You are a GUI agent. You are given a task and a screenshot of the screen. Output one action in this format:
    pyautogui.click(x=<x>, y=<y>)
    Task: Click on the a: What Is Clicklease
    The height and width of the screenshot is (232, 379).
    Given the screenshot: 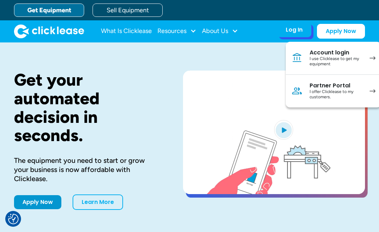 What is the action you would take?
    pyautogui.click(x=126, y=31)
    